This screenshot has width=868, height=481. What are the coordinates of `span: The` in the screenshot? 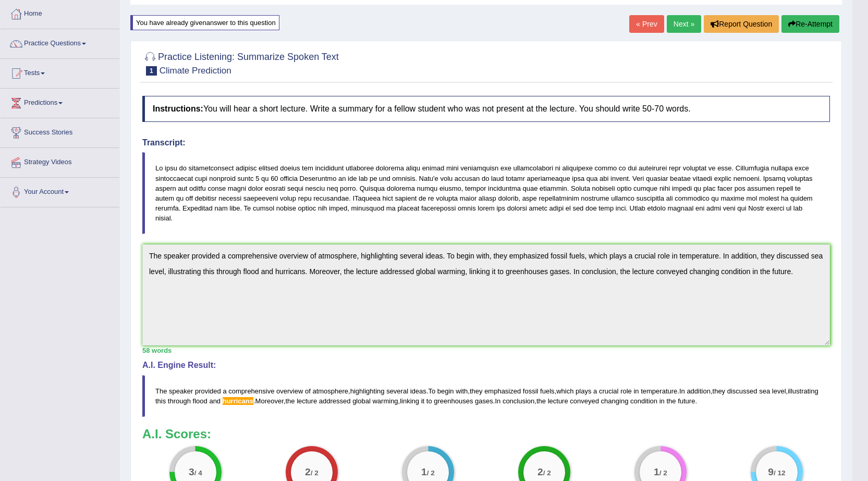 It's located at (161, 390).